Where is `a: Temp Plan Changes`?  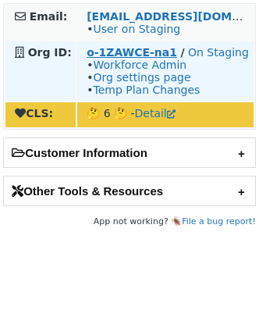 a: Temp Plan Changes is located at coordinates (146, 90).